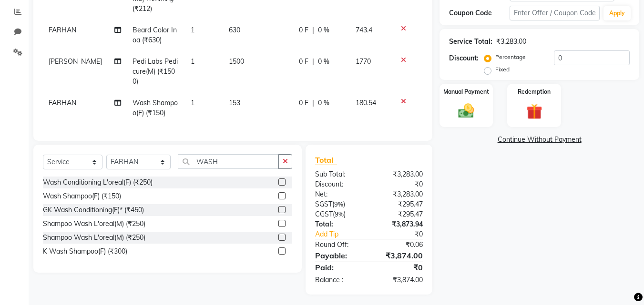  I want to click on span: SGST, so click(323, 204).